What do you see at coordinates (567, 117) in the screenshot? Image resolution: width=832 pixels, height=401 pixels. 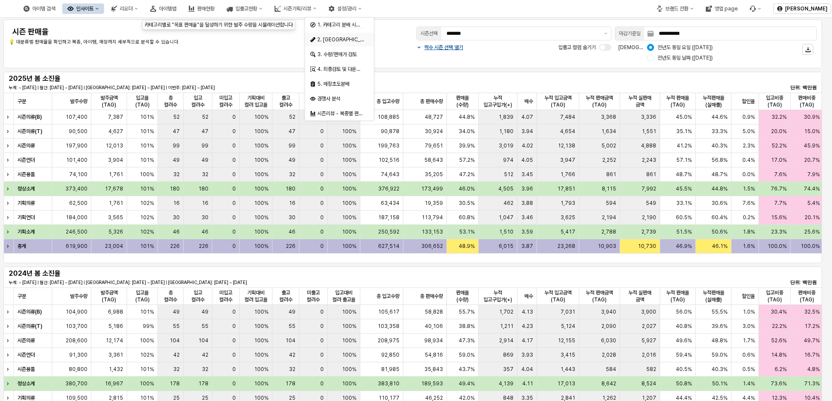 I see `span: 7,484` at bounding box center [567, 117].